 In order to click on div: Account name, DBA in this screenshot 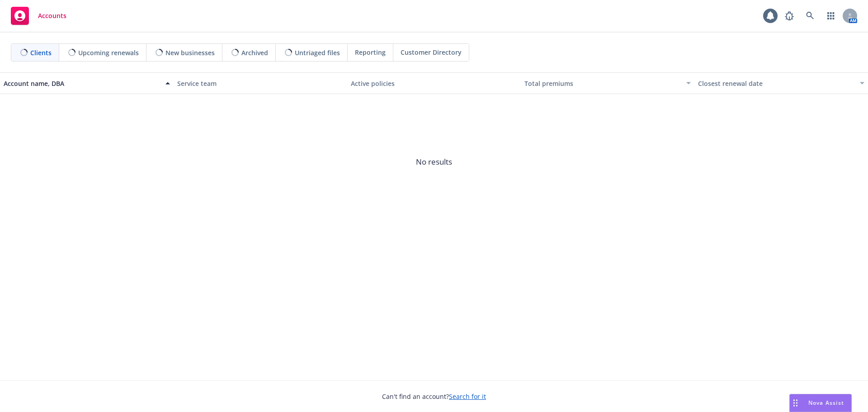, I will do `click(82, 83)`.